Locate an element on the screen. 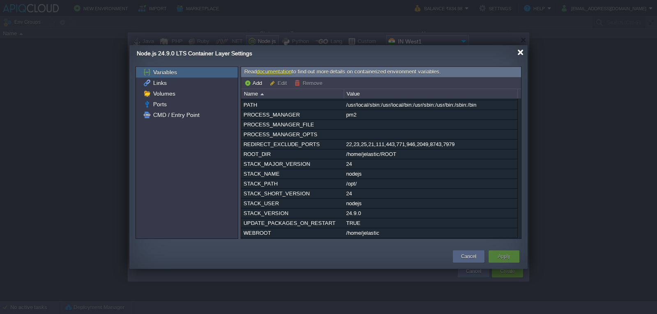 The image size is (657, 314). span: CMD / Entry Point is located at coordinates (176, 115).